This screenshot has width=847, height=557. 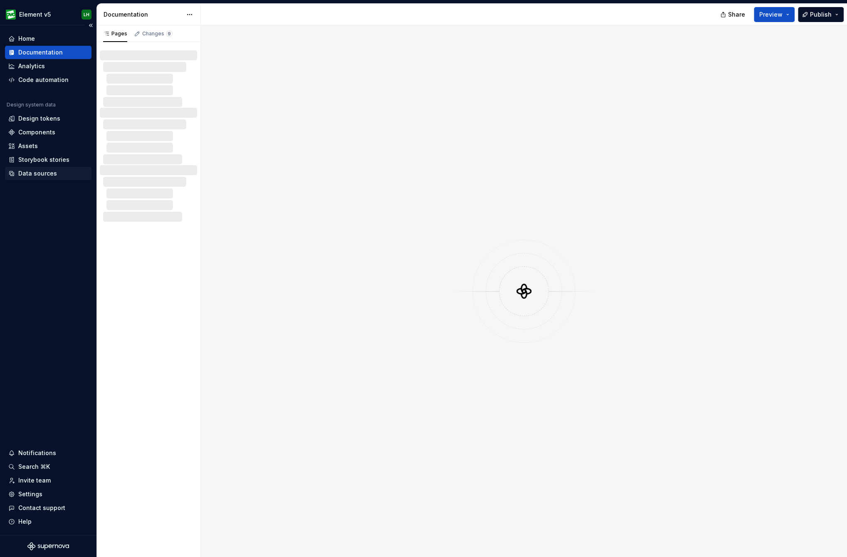 What do you see at coordinates (821, 15) in the screenshot?
I see `span: Publish` at bounding box center [821, 15].